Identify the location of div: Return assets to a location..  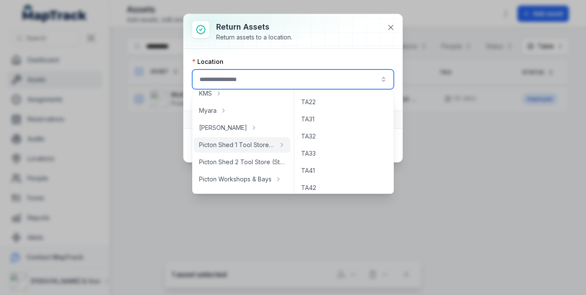
(254, 37).